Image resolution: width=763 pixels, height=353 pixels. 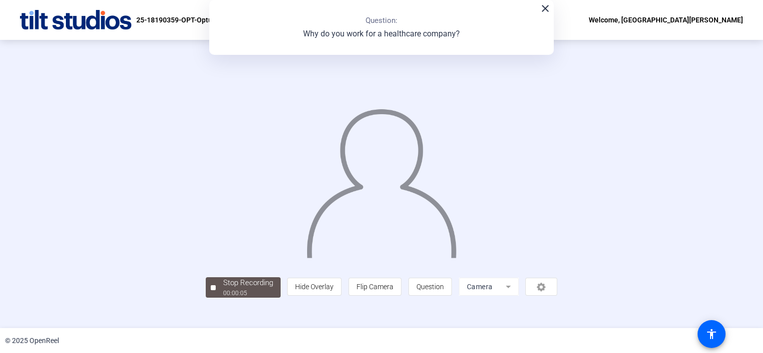 I want to click on button: Hide Overlay, so click(x=314, y=287).